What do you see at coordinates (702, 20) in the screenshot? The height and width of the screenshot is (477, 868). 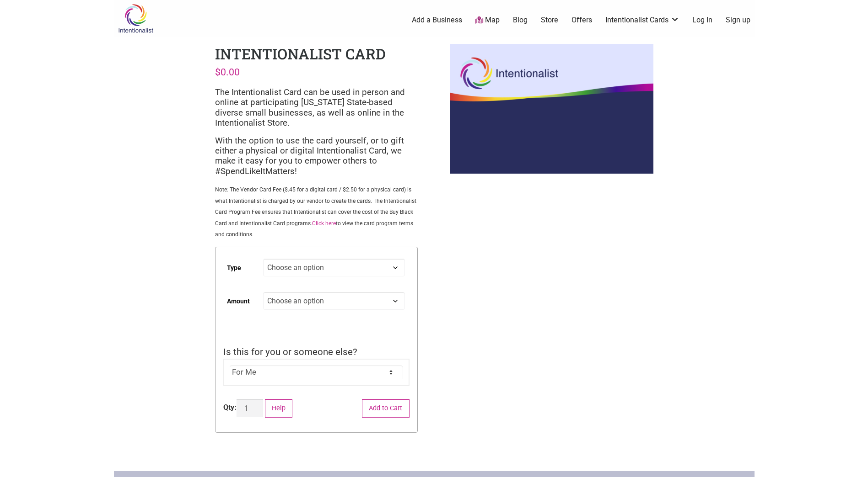 I see `a: Log In` at bounding box center [702, 20].